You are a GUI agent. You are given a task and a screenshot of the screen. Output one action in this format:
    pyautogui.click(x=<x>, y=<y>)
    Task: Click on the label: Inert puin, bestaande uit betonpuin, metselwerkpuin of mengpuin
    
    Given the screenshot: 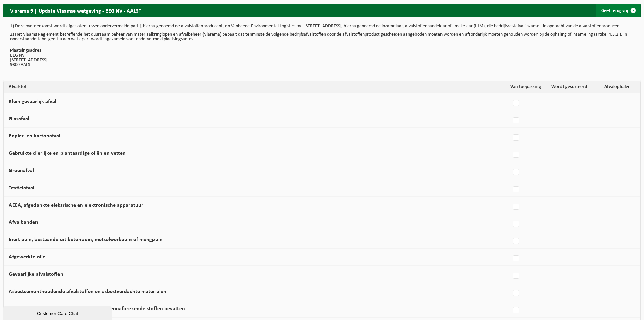 What is the action you would take?
    pyautogui.click(x=85, y=240)
    